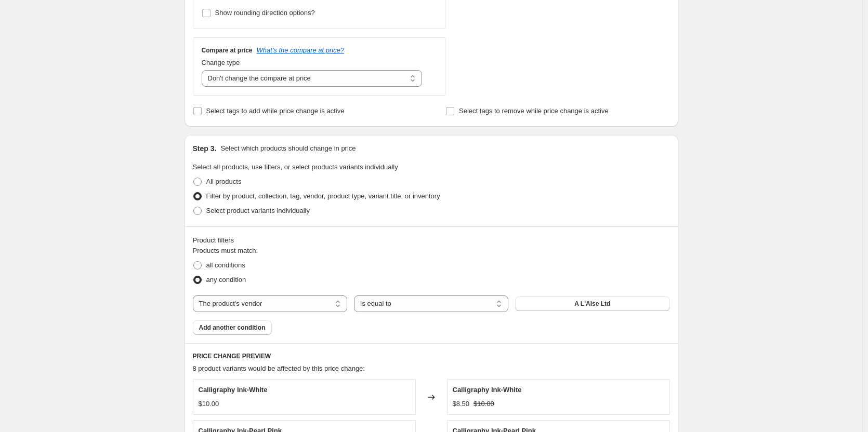 Image resolution: width=868 pixels, height=432 pixels. Describe the element at coordinates (232, 328) in the screenshot. I see `span: Add another condition` at that location.